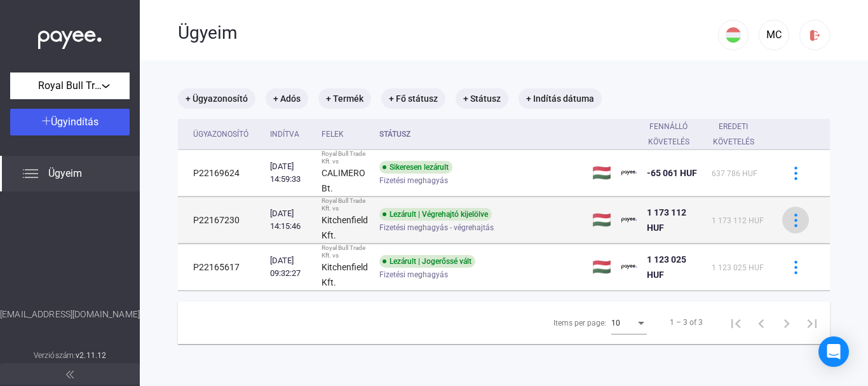  What do you see at coordinates (91, 355) in the screenshot?
I see `strong: v2.11.12` at bounding box center [91, 355].